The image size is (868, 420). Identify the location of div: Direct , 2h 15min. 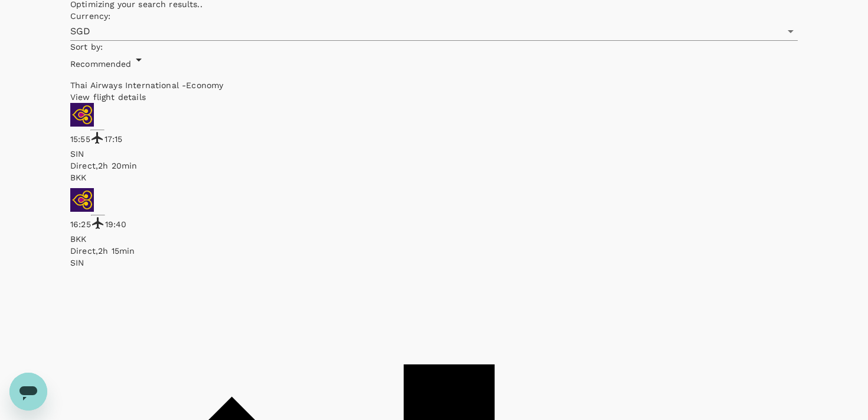
(434, 250).